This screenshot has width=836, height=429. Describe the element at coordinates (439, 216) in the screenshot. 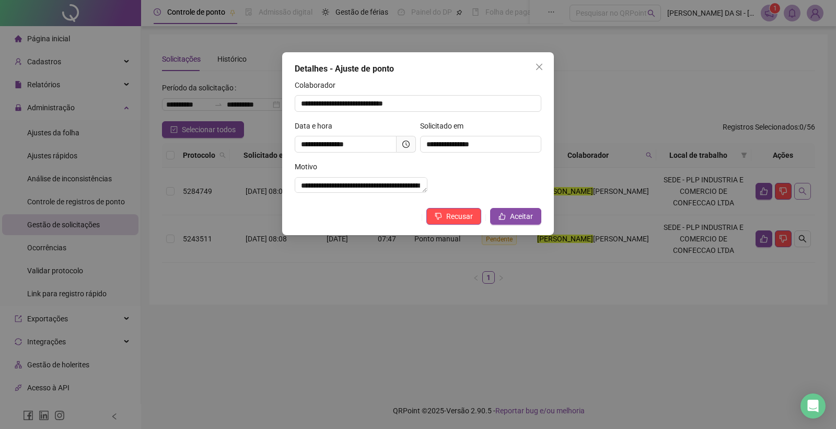

I see `span: dislike` at that location.